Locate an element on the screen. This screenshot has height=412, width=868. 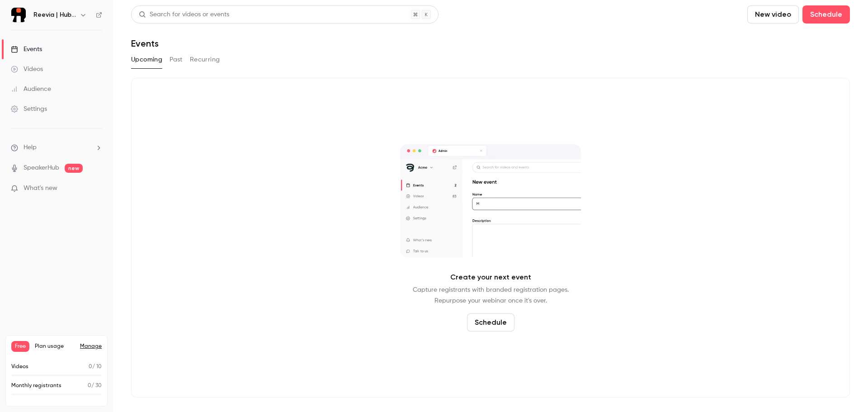
span: Help is located at coordinates (30, 148).